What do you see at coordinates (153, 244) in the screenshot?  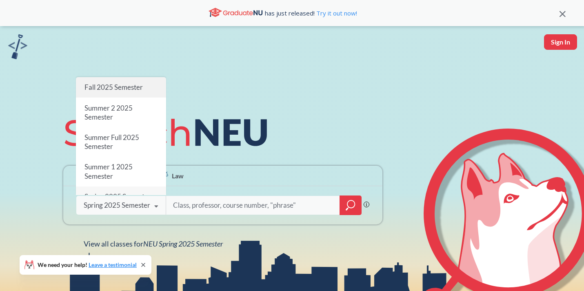 I see `span: View all classes for` at bounding box center [153, 244].